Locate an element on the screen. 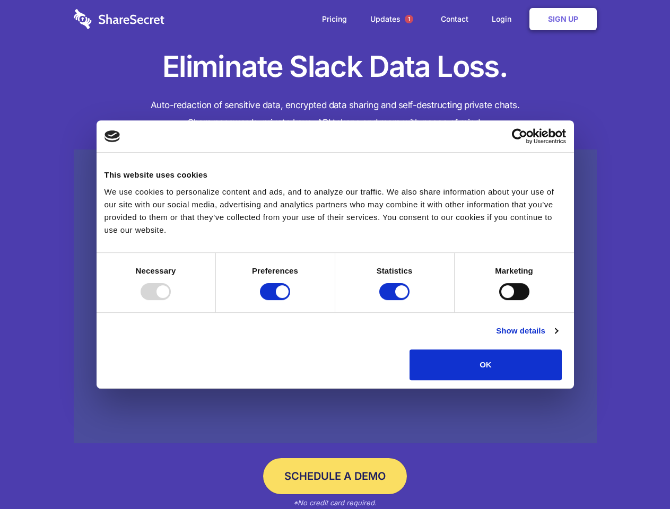 Image resolution: width=670 pixels, height=509 pixels. a: Sign Up is located at coordinates (563, 19).